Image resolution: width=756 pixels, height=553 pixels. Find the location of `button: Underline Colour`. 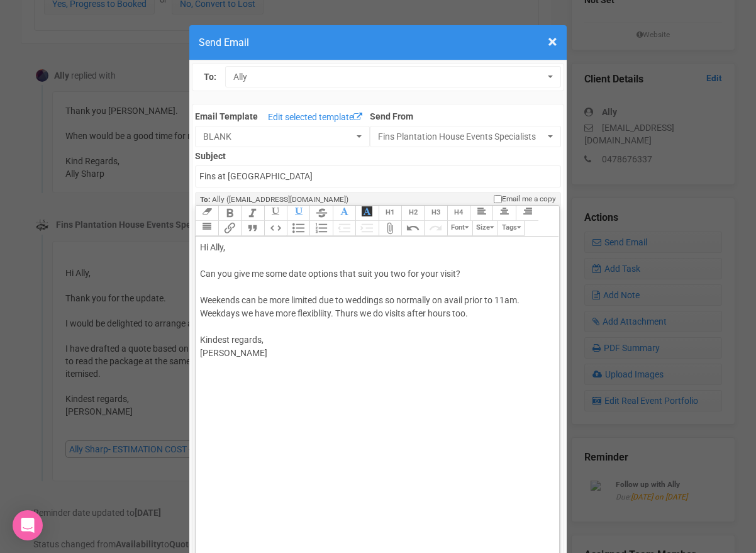

button: Underline Colour is located at coordinates (298, 213).